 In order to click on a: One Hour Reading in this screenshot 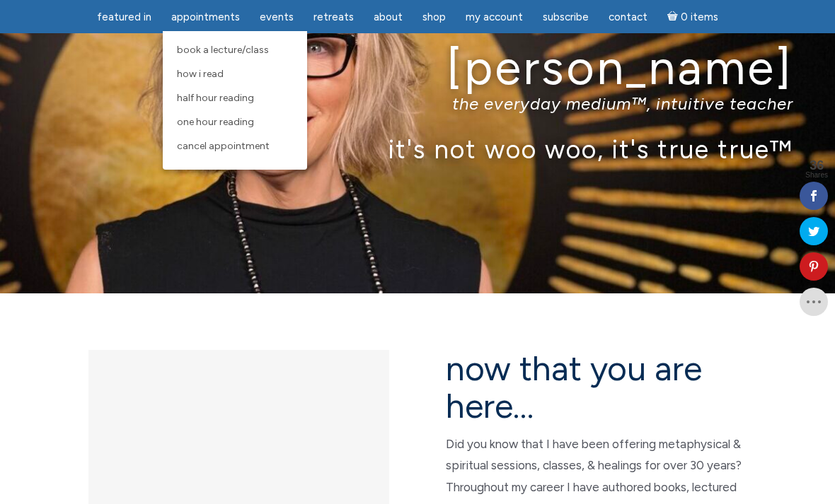, I will do `click(235, 122)`.